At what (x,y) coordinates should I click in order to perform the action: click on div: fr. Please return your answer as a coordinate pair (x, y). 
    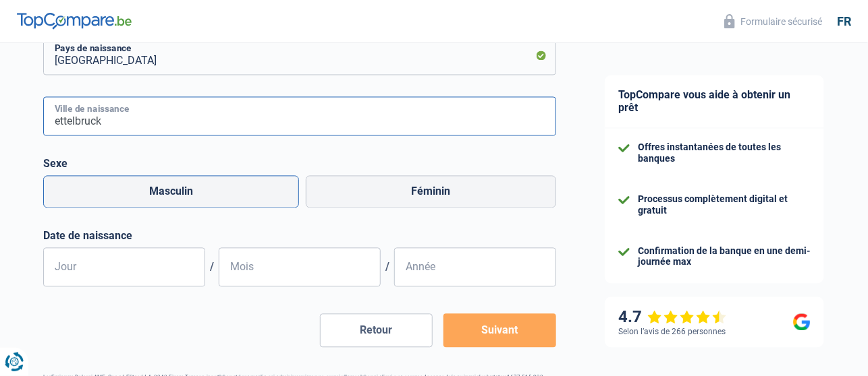
    Looking at the image, I should click on (843, 21).